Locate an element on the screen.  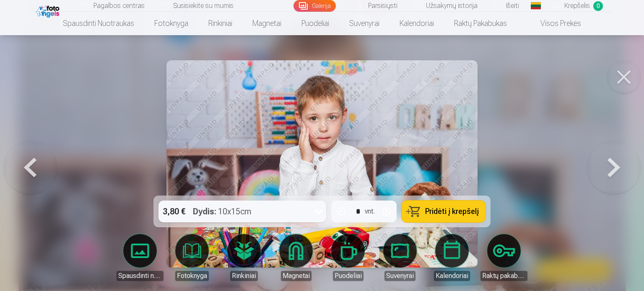
a: Visos prekės is located at coordinates (554, 24).